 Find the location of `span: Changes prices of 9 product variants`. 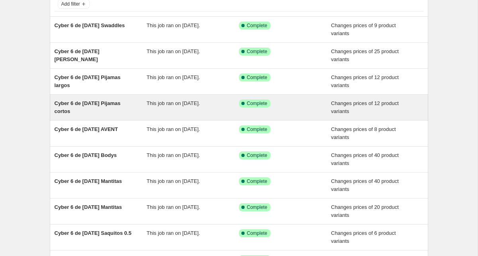

span: Changes prices of 9 product variants is located at coordinates (364, 29).